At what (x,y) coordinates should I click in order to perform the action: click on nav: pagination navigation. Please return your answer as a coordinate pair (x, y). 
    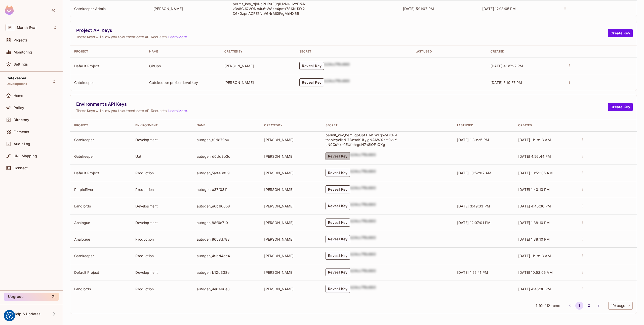
    Looking at the image, I should click on (584, 306).